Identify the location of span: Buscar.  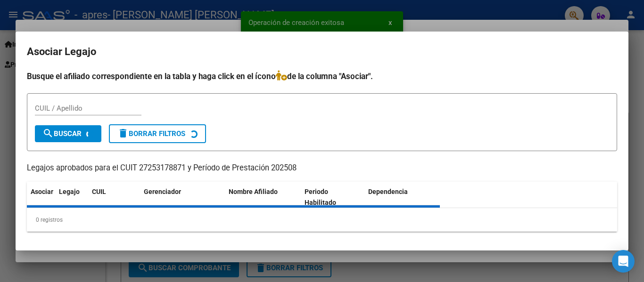
(61, 134).